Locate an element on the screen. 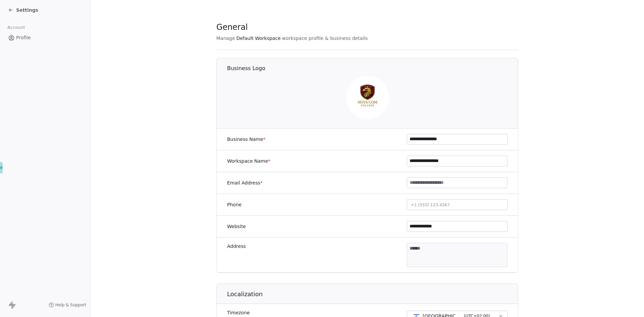  span: Settings is located at coordinates (27, 11).